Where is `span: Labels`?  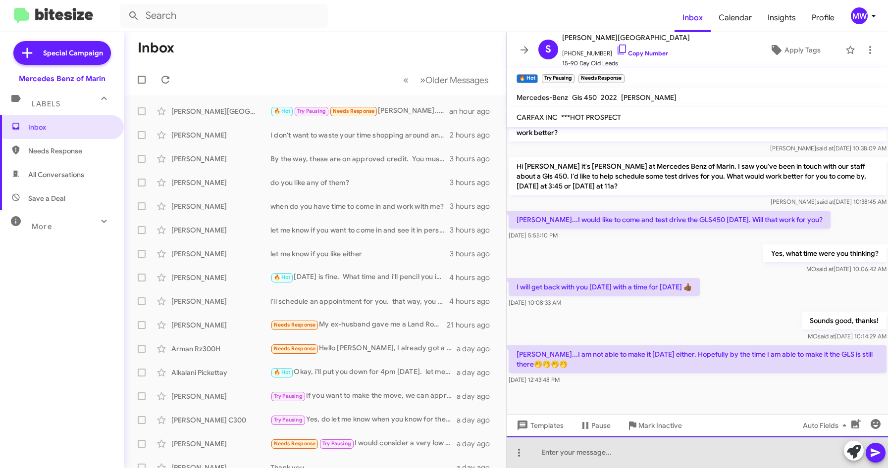 span: Labels is located at coordinates (46, 104).